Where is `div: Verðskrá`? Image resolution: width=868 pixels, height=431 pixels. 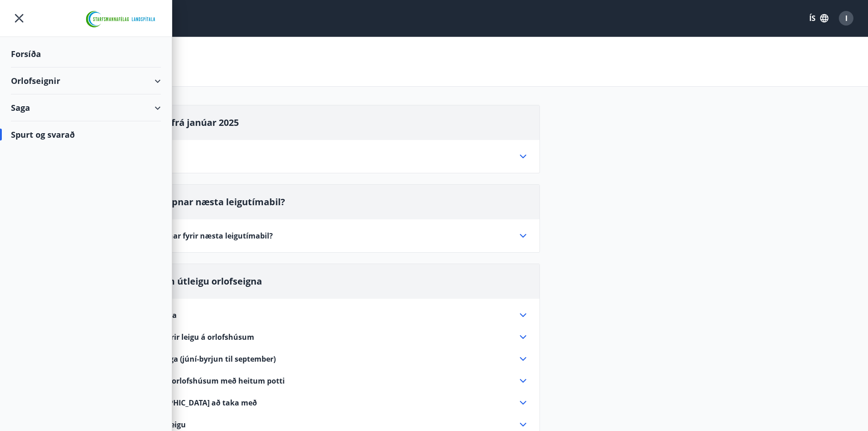 div: Verðskrá is located at coordinates (329, 157).